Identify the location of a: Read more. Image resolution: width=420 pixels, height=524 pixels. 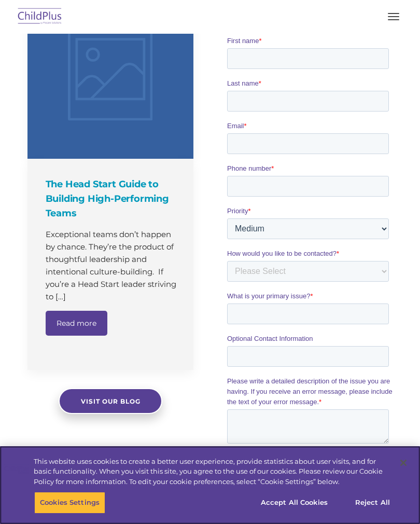
(76, 323).